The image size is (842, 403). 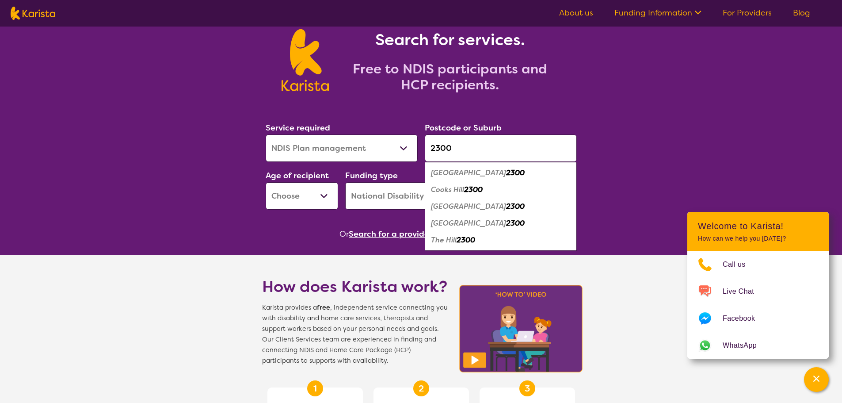 I want to click on div: Channel Menu, so click(x=758, y=285).